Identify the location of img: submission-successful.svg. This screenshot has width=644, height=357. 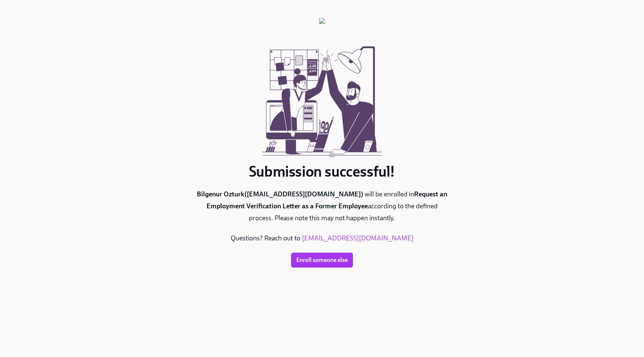
(322, 99).